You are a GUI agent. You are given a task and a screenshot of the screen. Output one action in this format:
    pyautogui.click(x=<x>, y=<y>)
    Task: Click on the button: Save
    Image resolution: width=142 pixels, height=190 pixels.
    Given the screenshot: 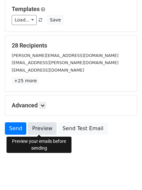 What is the action you would take?
    pyautogui.click(x=55, y=20)
    